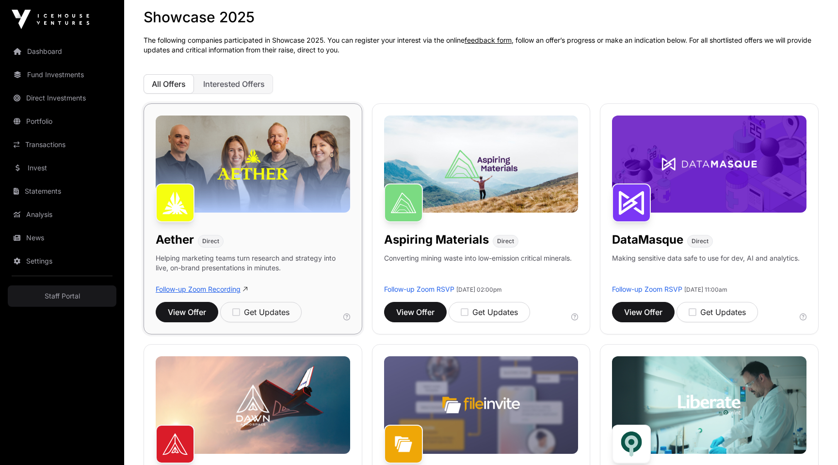  Describe the element at coordinates (62, 168) in the screenshot. I see `a: Invest` at that location.